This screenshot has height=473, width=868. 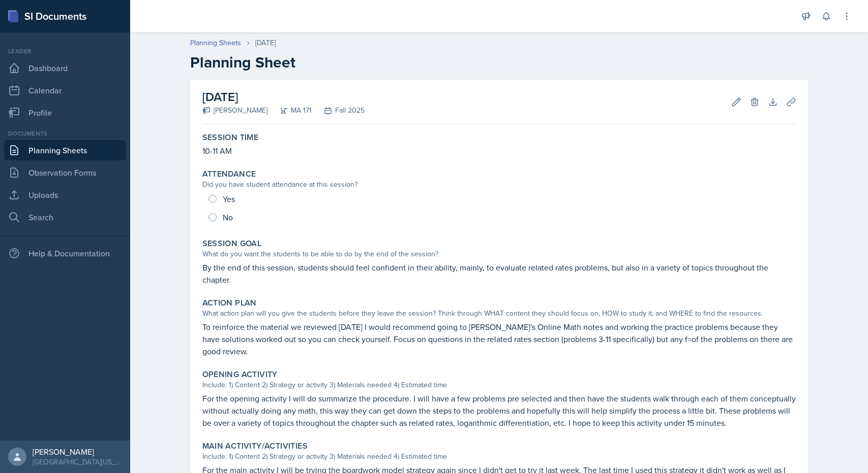 What do you see at coordinates (290, 110) in the screenshot?
I see `div: MA 171` at bounding box center [290, 110].